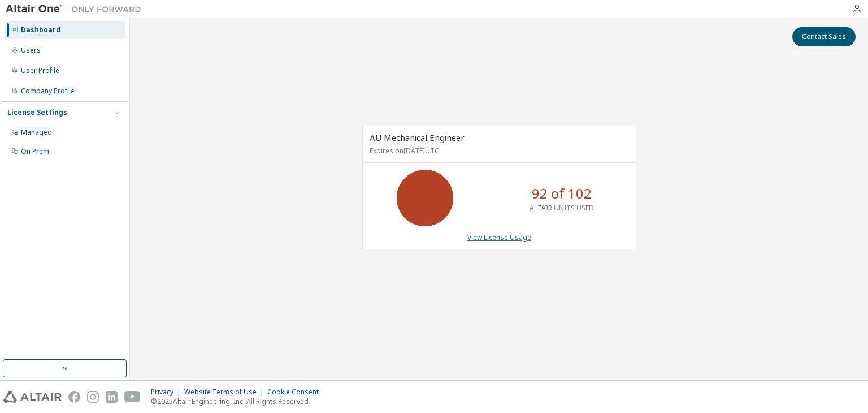 This screenshot has width=868, height=413. What do you see at coordinates (41, 30) in the screenshot?
I see `div: Dashboard` at bounding box center [41, 30].